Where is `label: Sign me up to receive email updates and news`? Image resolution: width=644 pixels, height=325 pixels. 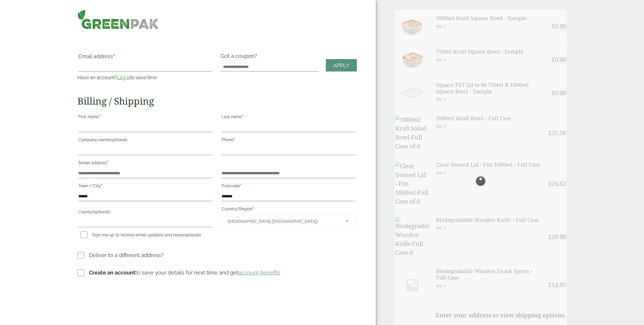
label: Sign me up to receive email updates and news is located at coordinates (141, 236).